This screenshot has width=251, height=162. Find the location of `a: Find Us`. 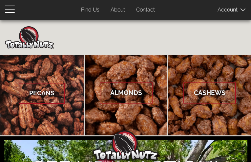

a: Find Us is located at coordinates (90, 10).